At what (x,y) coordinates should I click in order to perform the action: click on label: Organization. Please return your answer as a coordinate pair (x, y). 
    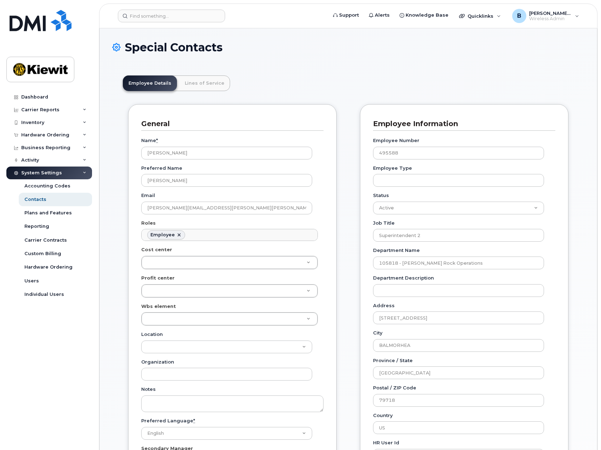
    Looking at the image, I should click on (158, 362).